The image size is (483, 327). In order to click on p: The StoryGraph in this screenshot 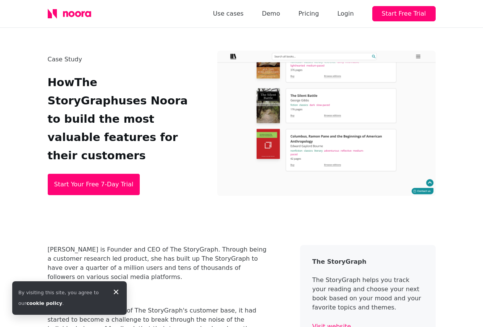, I will do `click(368, 262)`.